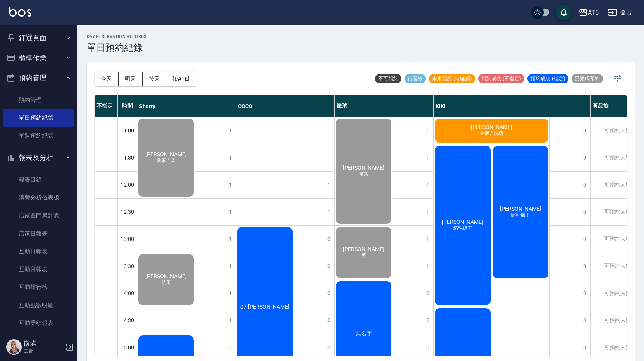 Image resolution: width=644 pixels, height=361 pixels. I want to click on a: 互助排行榜, so click(39, 287).